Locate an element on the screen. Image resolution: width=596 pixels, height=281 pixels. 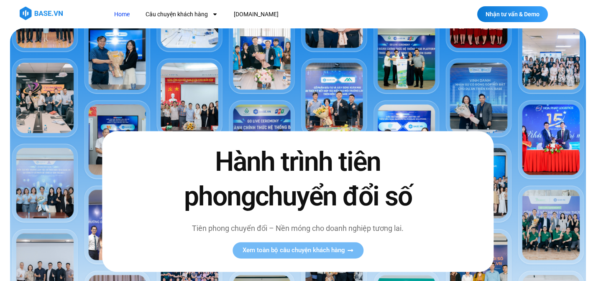
span: Xem toàn bộ câu chuyện khách hàng is located at coordinates (294, 251).